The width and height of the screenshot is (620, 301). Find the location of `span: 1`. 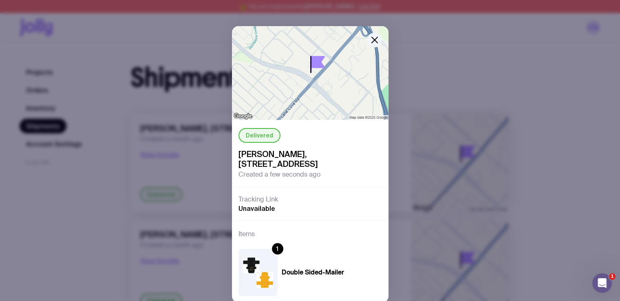

span: 1 is located at coordinates (613, 277).